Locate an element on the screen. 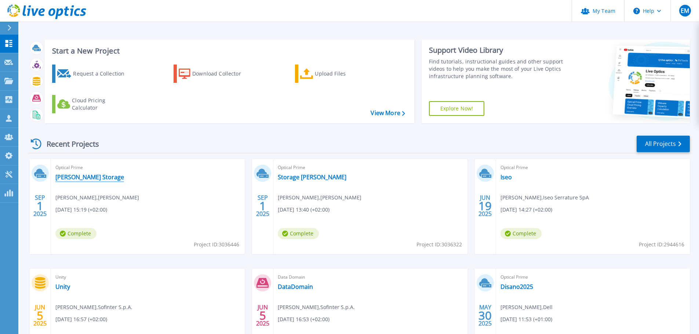 Image resolution: width=699 pixels, height=334 pixels. span: Project ID: 2944616 is located at coordinates (661, 245).